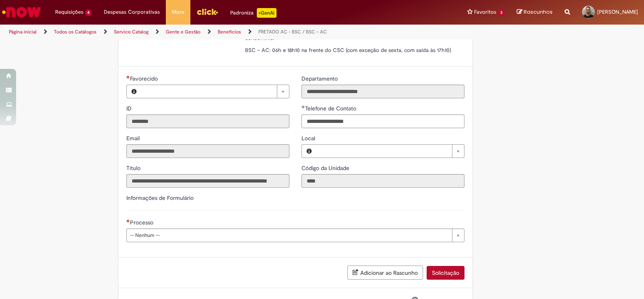  Describe the element at coordinates (21, 12) in the screenshot. I see `img: ServiceNow` at that location.